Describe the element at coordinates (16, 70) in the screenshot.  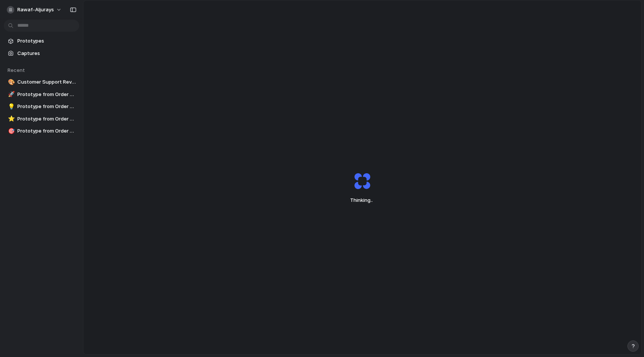
I see `span: Recent` at that location.